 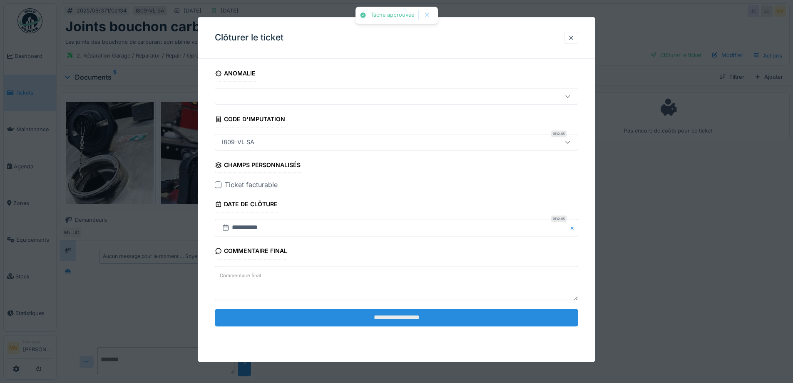 I want to click on button: Close, so click(x=574, y=228).